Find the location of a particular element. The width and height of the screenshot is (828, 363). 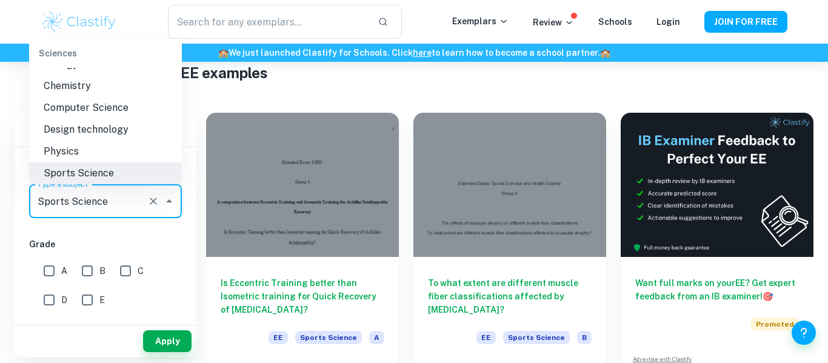

input: Search for any exemplars... is located at coordinates (268, 22).